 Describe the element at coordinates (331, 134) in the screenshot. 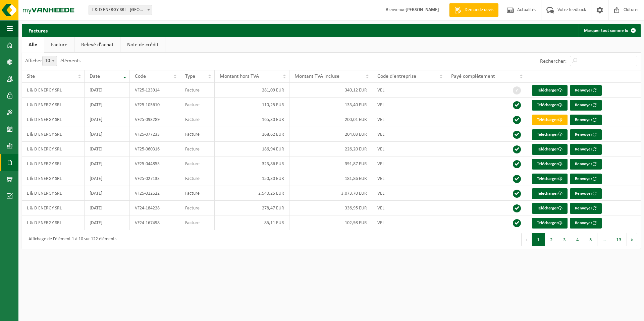

I see `td: 204,03 EUR` at that location.